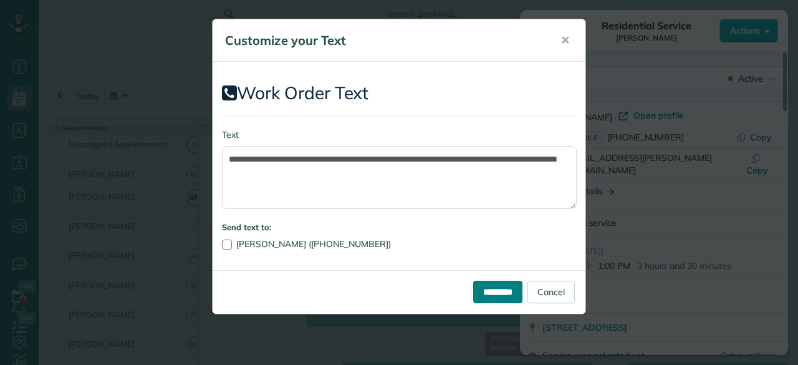  What do you see at coordinates (551, 292) in the screenshot?
I see `a: Cancel` at bounding box center [551, 292].